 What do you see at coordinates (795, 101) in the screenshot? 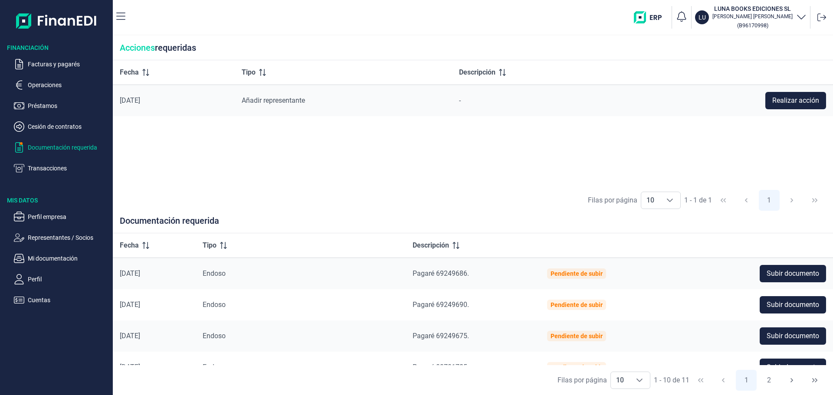
I see `span: Realizar acción` at bounding box center [795, 101].